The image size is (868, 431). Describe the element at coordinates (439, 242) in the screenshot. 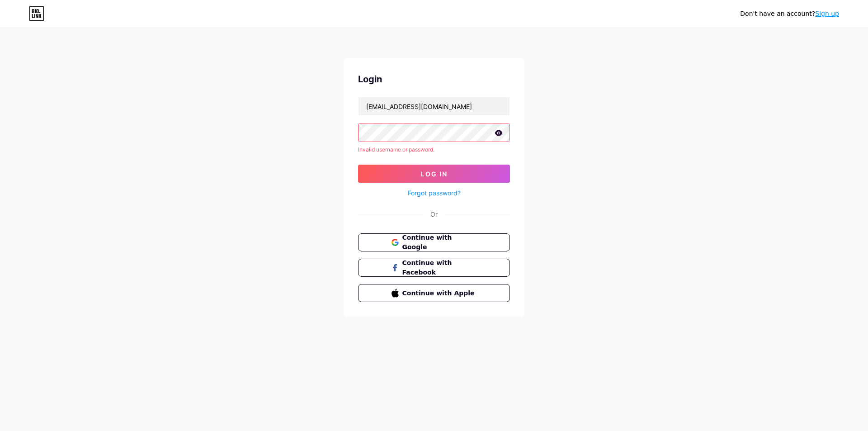

I see `span: Continue with Google` at that location.